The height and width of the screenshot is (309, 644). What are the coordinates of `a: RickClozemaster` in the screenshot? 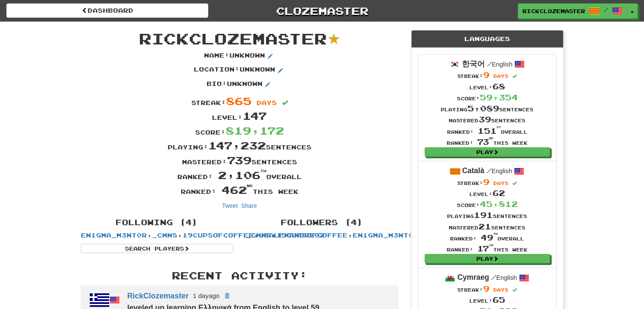 It's located at (158, 295).